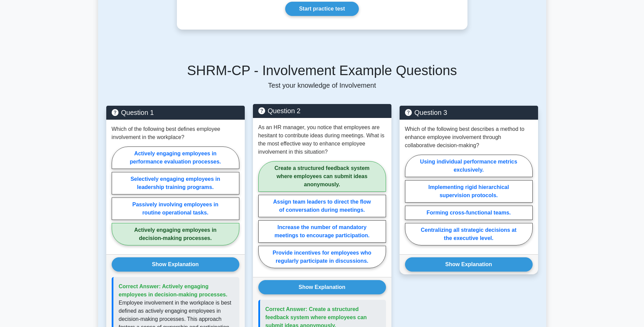 This screenshot has width=644, height=327. Describe the element at coordinates (322, 206) in the screenshot. I see `label: Assign team leaders to direct the flow of conversation during meetings.` at that location.